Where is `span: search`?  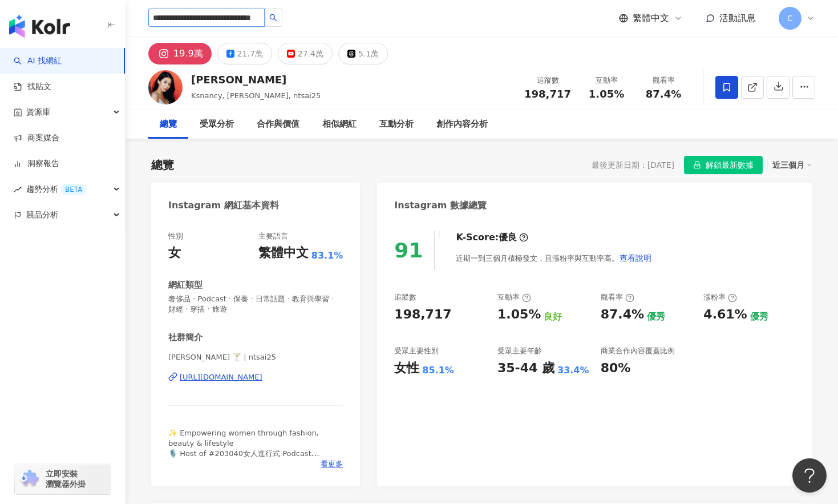 span: search is located at coordinates (273, 18).